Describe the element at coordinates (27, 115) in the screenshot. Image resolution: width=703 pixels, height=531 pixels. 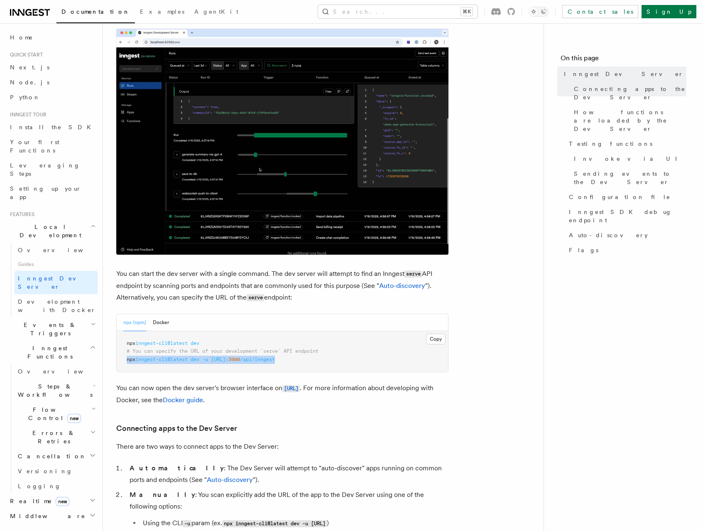
I see `span: Inngest tour` at that location.